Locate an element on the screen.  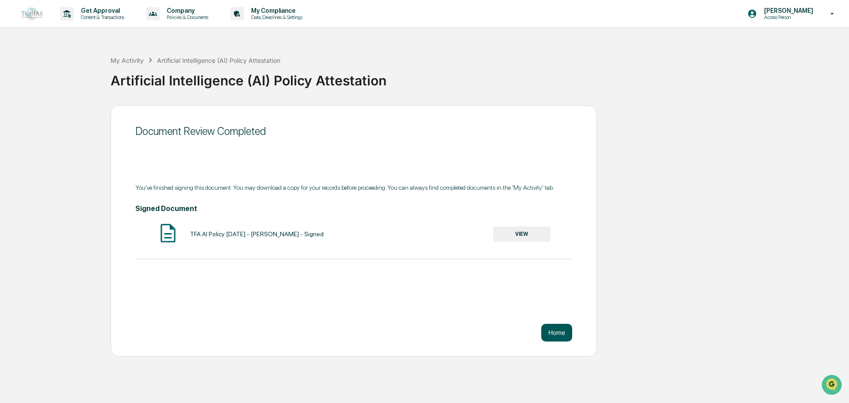
a: 🗄️Attestations is located at coordinates (87, 116).